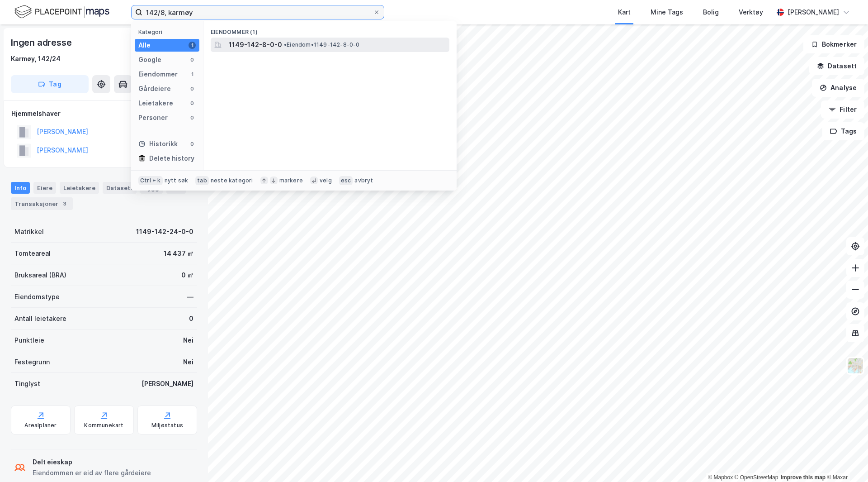 The width and height of the screenshot is (868, 482). What do you see at coordinates (32, 362) in the screenshot?
I see `div: Festegrunn` at bounding box center [32, 362].